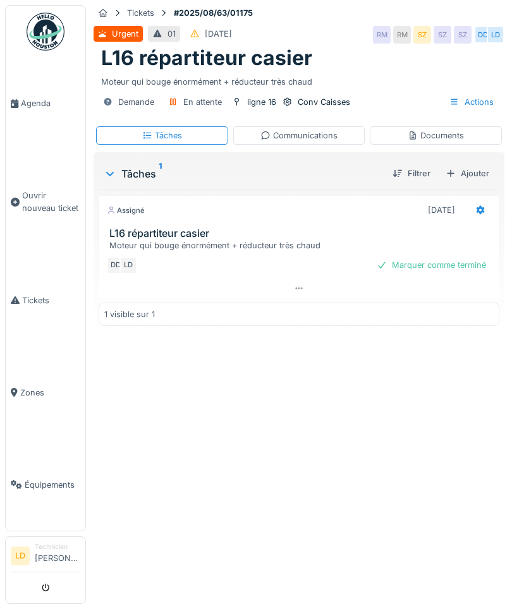 This screenshot has width=512, height=609. What do you see at coordinates (46, 300) in the screenshot?
I see `a: Tickets` at bounding box center [46, 300].